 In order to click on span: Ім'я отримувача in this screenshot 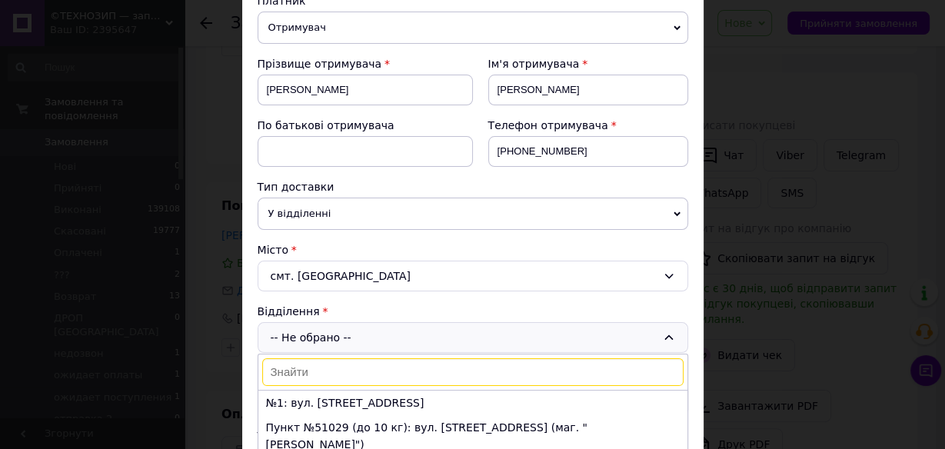, I will do `click(533, 64)`.